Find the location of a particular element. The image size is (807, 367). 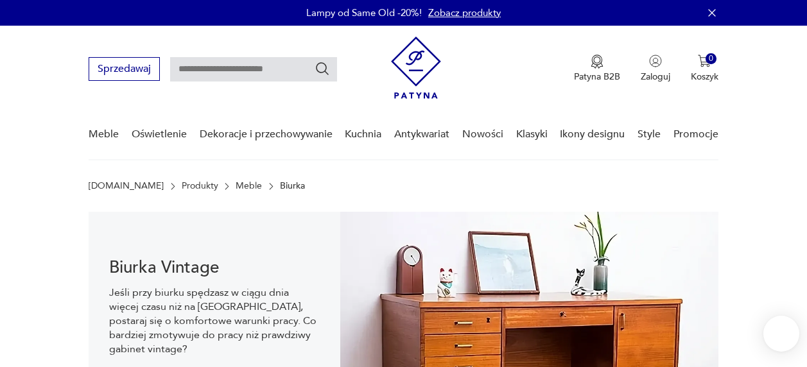

a: Style is located at coordinates (649, 134).